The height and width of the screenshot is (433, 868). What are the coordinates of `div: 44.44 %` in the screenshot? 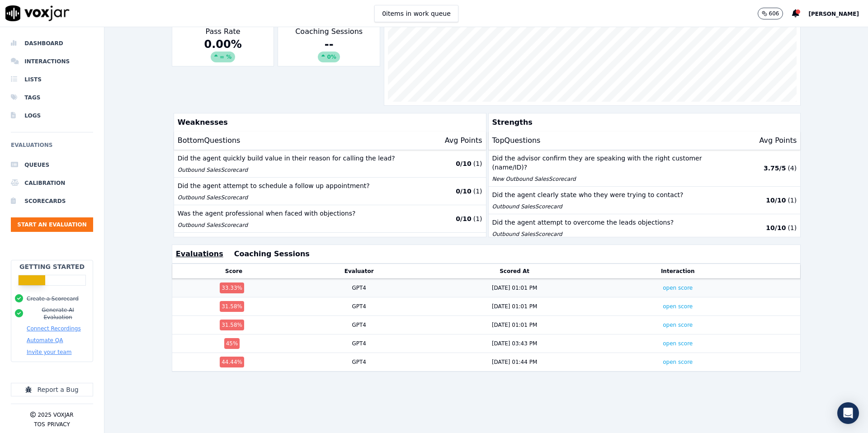 It's located at (232, 362).